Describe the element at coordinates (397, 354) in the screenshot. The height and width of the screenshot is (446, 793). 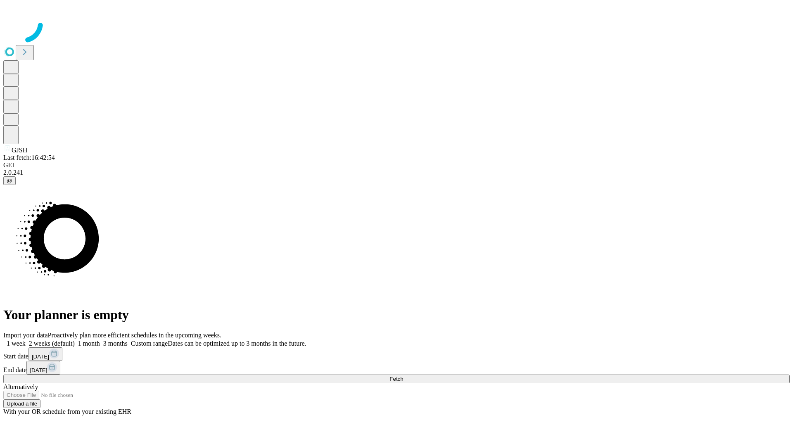
I see `div: Start date` at that location.